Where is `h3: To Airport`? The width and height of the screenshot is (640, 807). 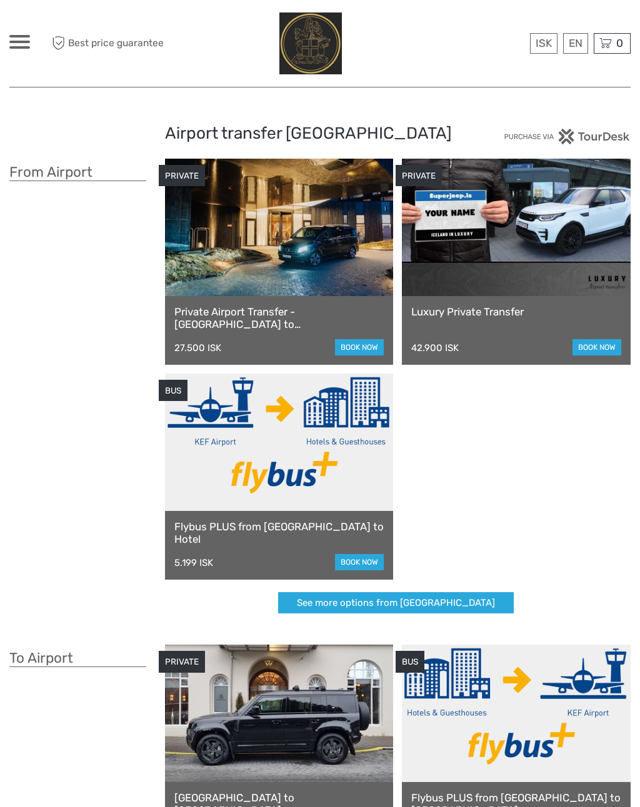
h3: To Airport is located at coordinates (77, 658).